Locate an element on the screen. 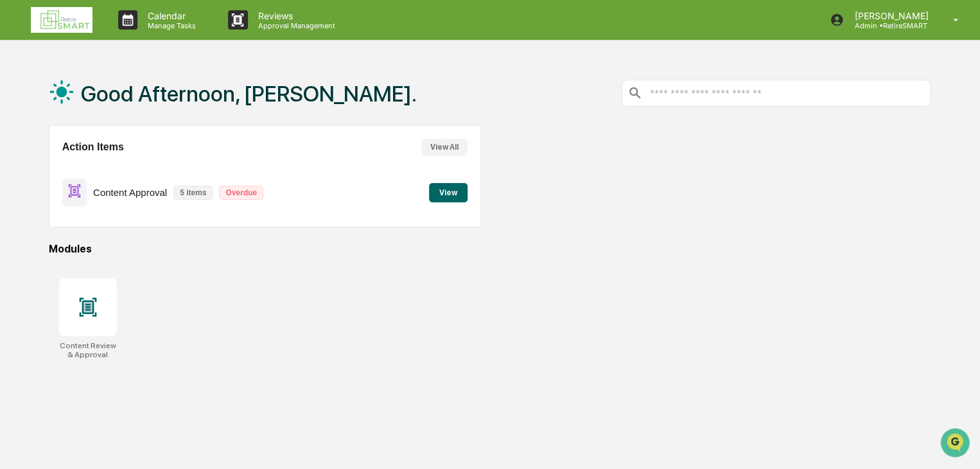  div: We're available if you need us! is located at coordinates (103, 116).